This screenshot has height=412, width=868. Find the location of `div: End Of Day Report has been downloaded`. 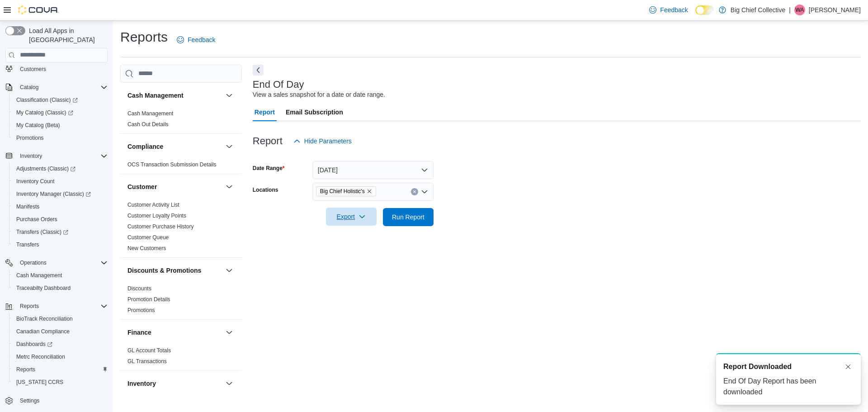

div: End Of Day Report has been downloaded is located at coordinates (789, 387).